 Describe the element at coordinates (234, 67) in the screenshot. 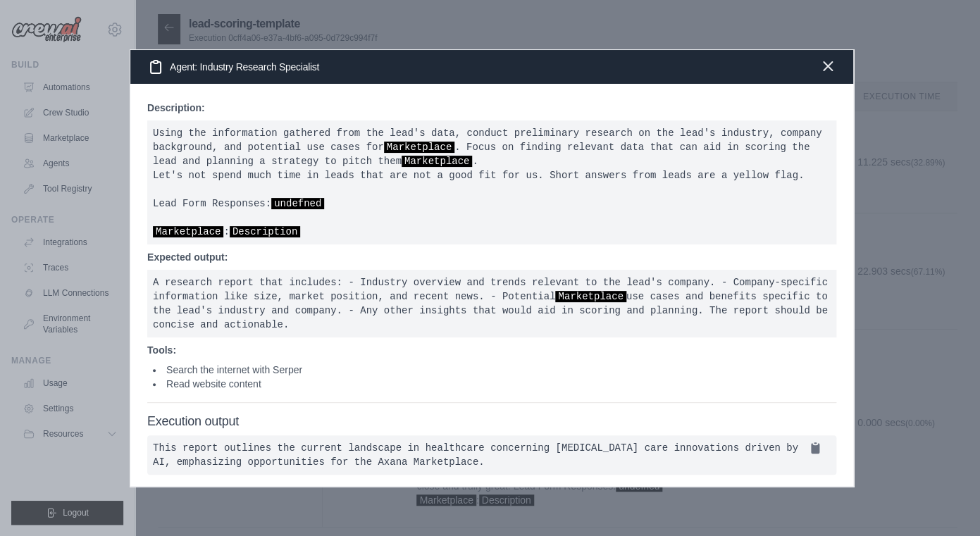

I see `h3: Agent: Industry Research Specialist` at that location.